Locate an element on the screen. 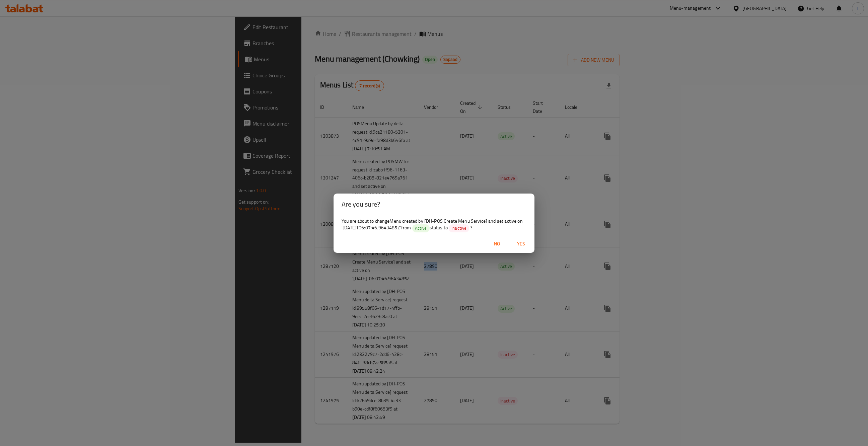 The height and width of the screenshot is (446, 868). div: Active is located at coordinates (421, 228).